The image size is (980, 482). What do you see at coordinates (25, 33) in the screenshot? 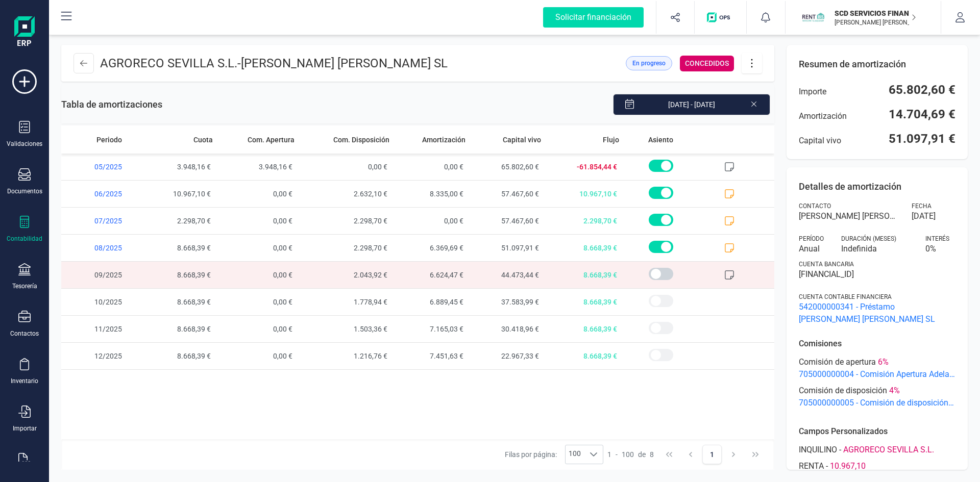
I see `img: Logo Finanedi` at bounding box center [25, 33].